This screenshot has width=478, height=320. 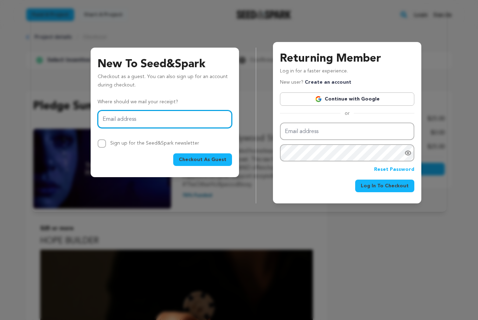 What do you see at coordinates (347, 59) in the screenshot?
I see `h3: Returning Member` at bounding box center [347, 59].